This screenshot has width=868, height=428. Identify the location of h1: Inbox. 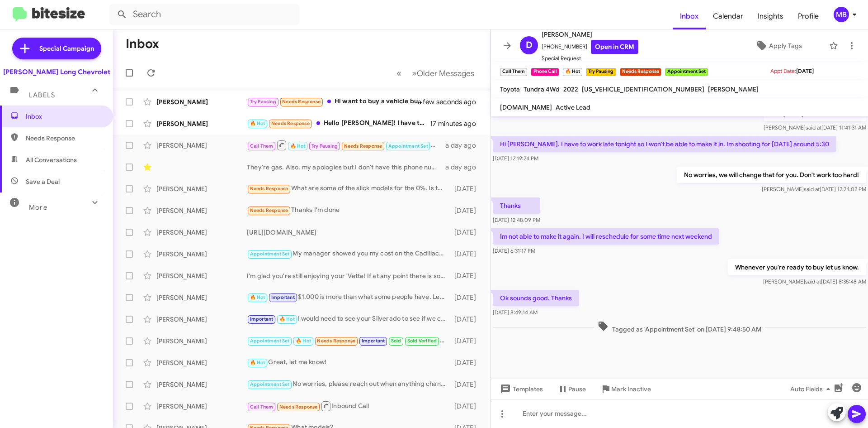
(142, 44).